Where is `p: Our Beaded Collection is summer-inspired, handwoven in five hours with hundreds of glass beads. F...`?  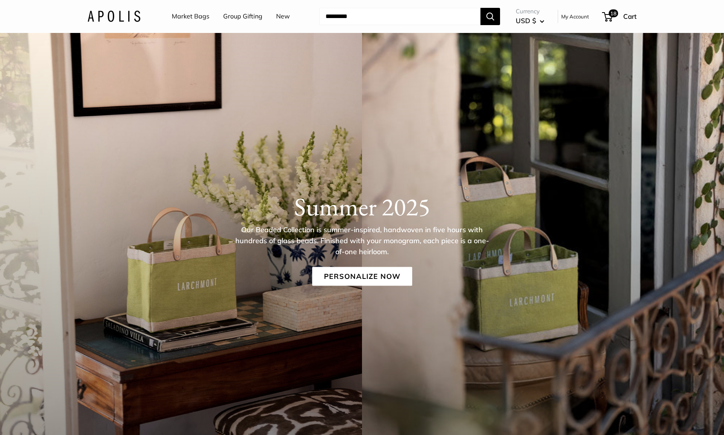 p: Our Beaded Collection is summer-inspired, handwoven in five hours with hundreds of glass beads. F... is located at coordinates (362, 241).